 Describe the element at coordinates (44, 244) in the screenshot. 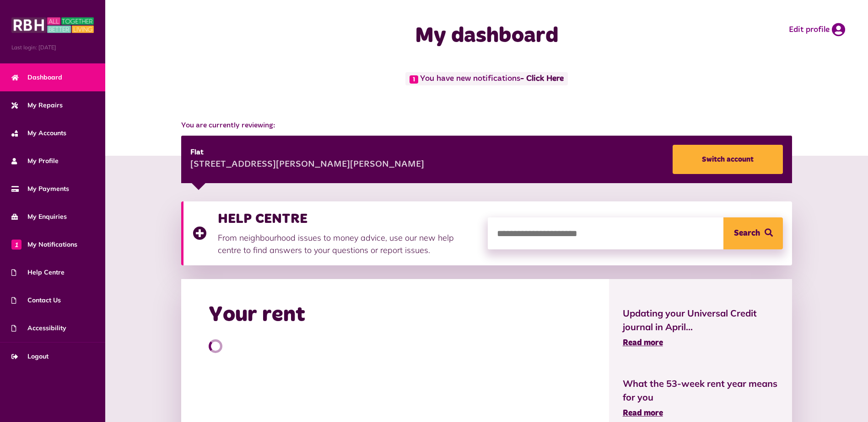

I see `span: My Notifications` at that location.